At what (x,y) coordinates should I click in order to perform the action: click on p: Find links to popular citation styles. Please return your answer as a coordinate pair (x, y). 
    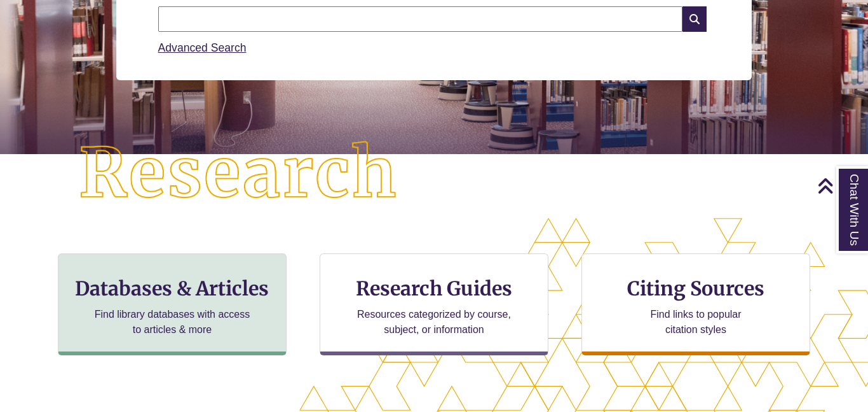
    Looking at the image, I should click on (696, 322).